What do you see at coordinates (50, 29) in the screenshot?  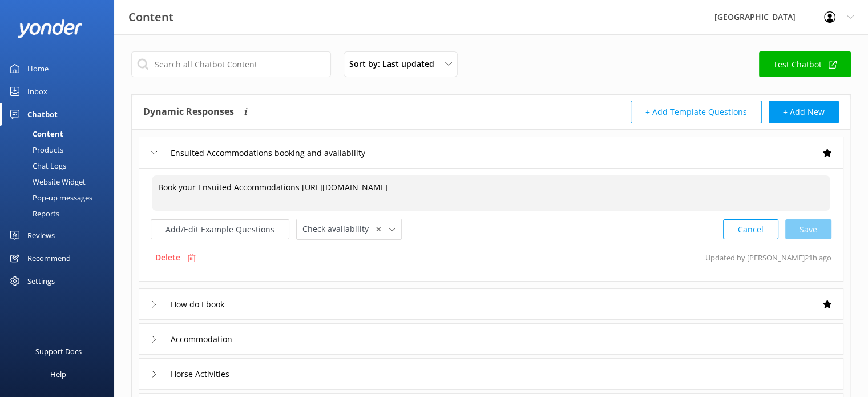 I see `img: yonder-white-logo.png` at bounding box center [50, 29].